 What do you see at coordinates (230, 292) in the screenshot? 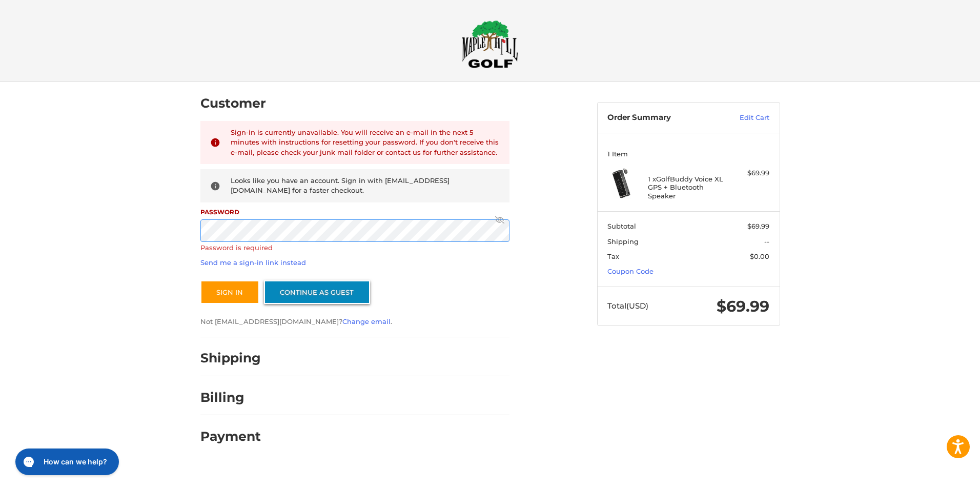
I see `button: Sign In` at bounding box center [230, 292].